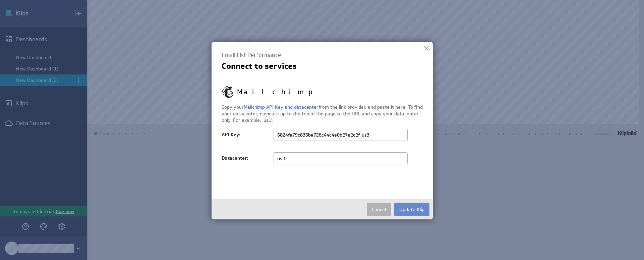 The image size is (644, 260). I want to click on label: API Key:, so click(231, 134).